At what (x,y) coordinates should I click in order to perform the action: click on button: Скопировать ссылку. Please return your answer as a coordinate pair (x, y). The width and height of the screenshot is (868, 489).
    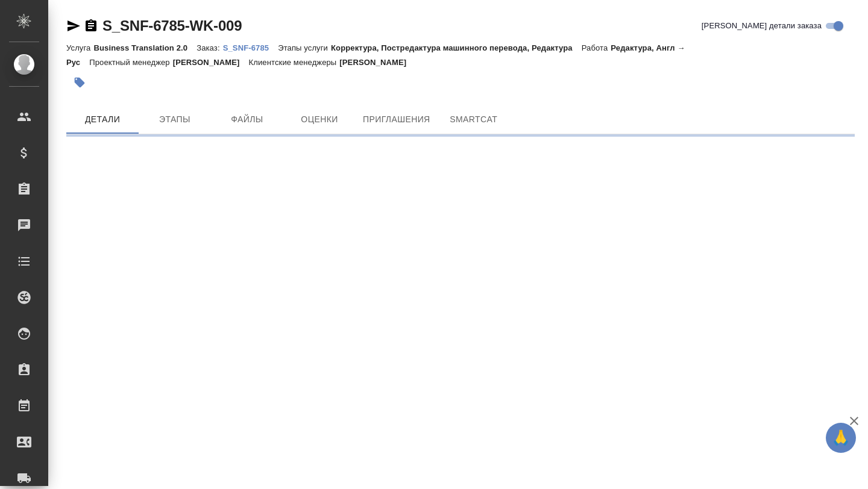
    Looking at the image, I should click on (91, 26).